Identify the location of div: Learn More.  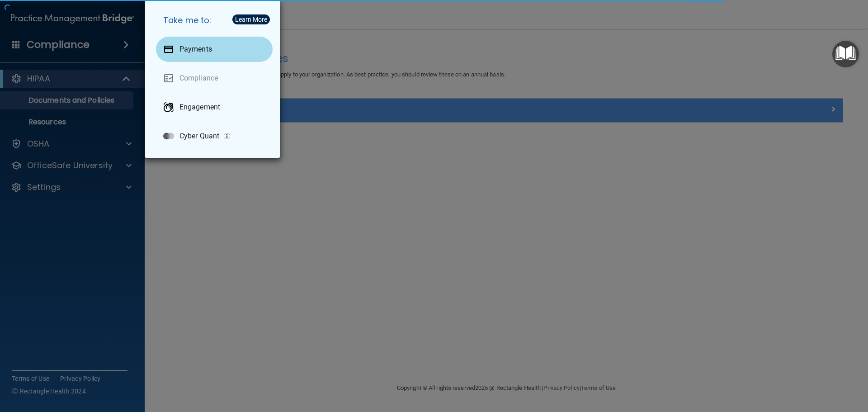
(251, 20).